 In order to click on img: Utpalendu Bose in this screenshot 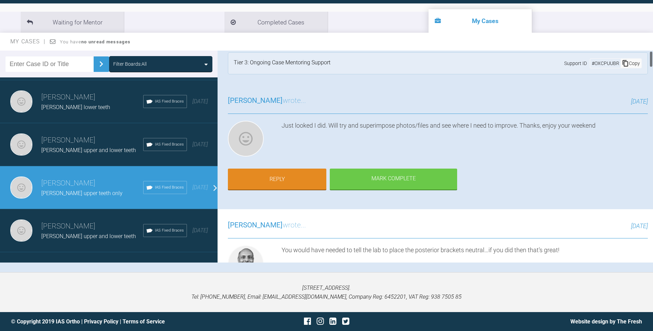, I will do `click(246, 263)`.